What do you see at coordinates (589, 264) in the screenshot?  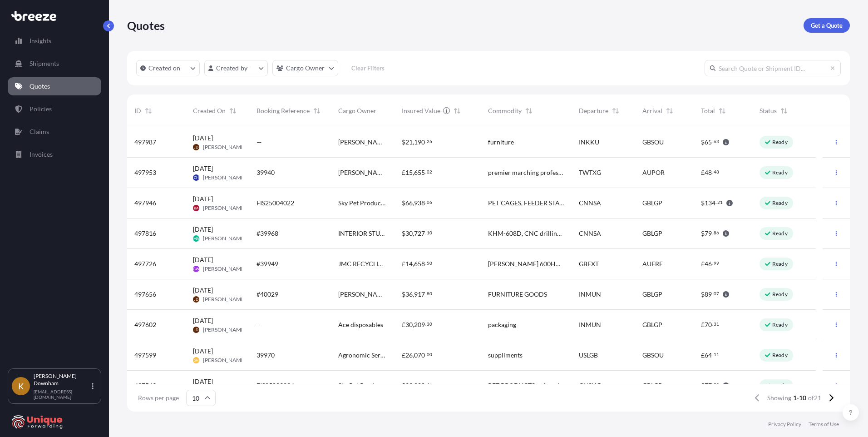 I see `span: GBFXT` at bounding box center [589, 264].